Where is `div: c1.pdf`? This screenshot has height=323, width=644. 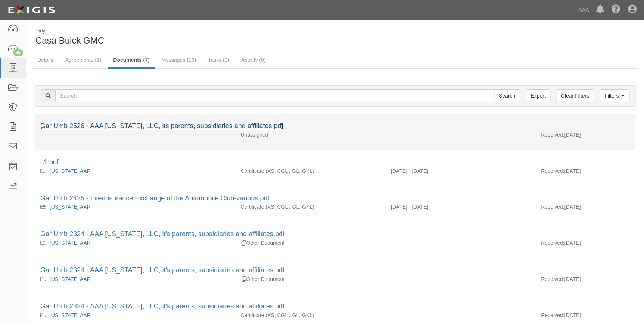
div: c1.pdf is located at coordinates (334, 162).